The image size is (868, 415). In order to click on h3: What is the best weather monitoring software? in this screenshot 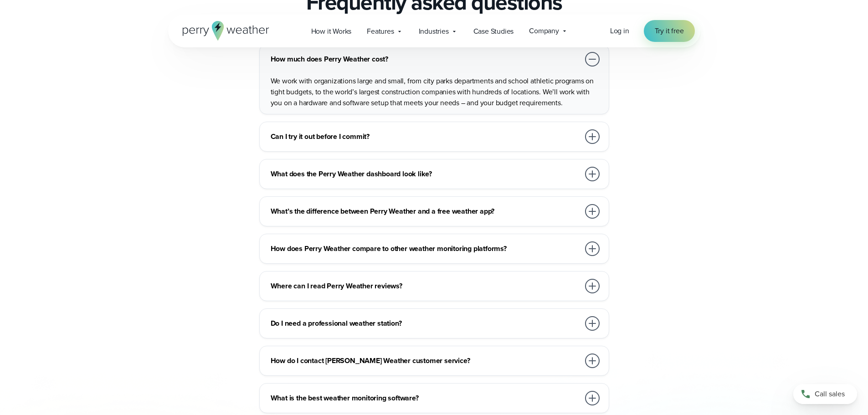, I will do `click(425, 398)`.